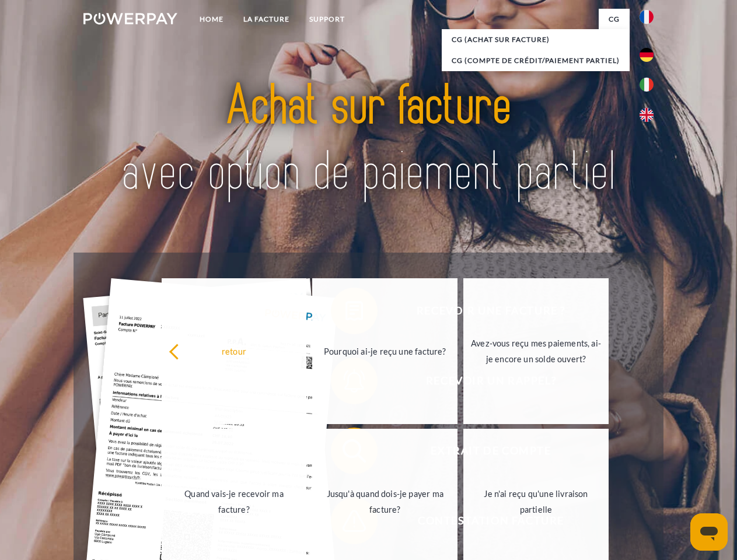  I want to click on div: Jusqu'à quand dois-je payer ma facture?, so click(384, 501).